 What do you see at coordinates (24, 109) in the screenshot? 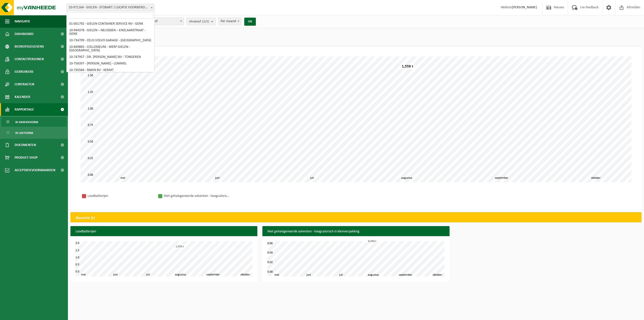
I see `span: Rapportage` at bounding box center [24, 109].